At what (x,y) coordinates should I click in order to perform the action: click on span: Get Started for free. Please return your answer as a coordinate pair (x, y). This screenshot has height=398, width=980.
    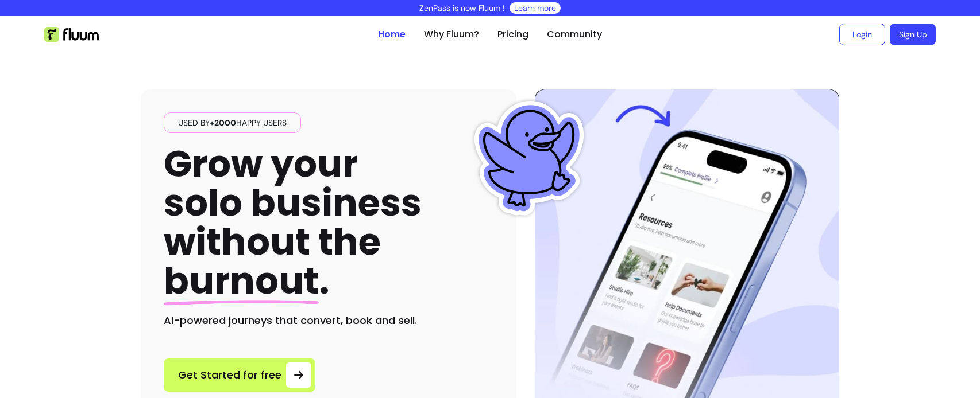
    Looking at the image, I should click on (230, 375).